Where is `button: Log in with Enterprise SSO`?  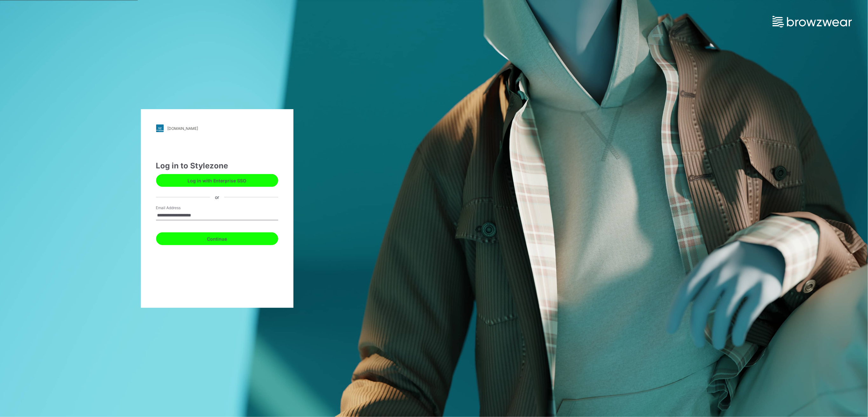
button: Log in with Enterprise SSO is located at coordinates (218, 181).